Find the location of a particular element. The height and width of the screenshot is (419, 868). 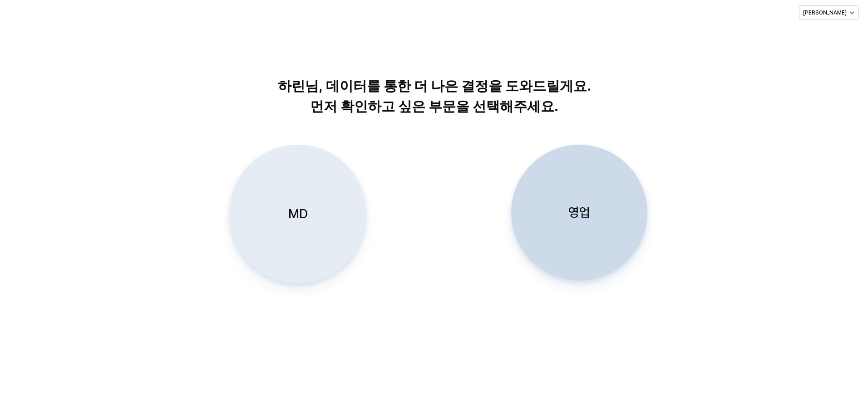

p: MD is located at coordinates (298, 214).